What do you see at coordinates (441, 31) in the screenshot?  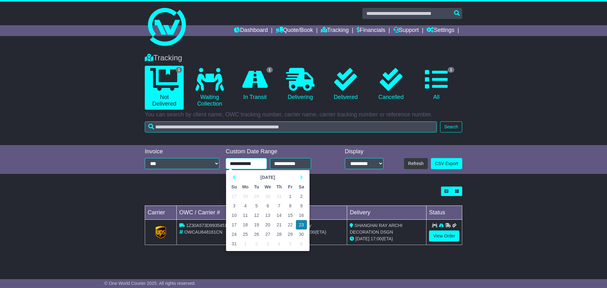 I see `a: Settings` at bounding box center [441, 31].